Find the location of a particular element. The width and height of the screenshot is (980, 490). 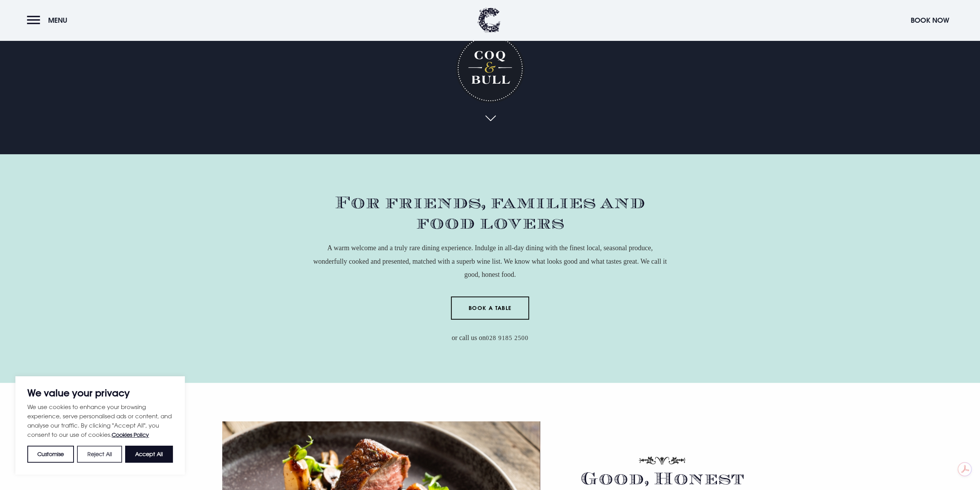

button: Customise is located at coordinates (51, 454).